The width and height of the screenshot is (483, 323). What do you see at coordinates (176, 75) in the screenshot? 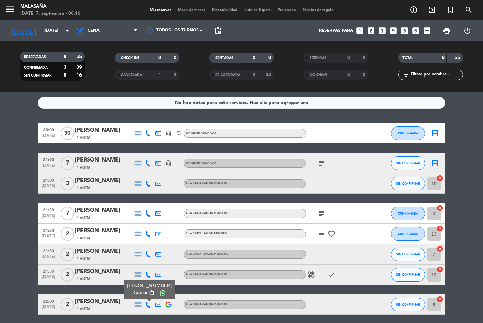
I see `strong: 2` at bounding box center [176, 75].